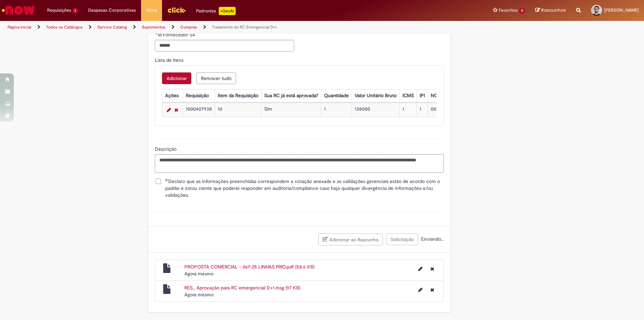 Image resolution: width=644 pixels, height=320 pixels. I want to click on span: Descrição, so click(166, 149).